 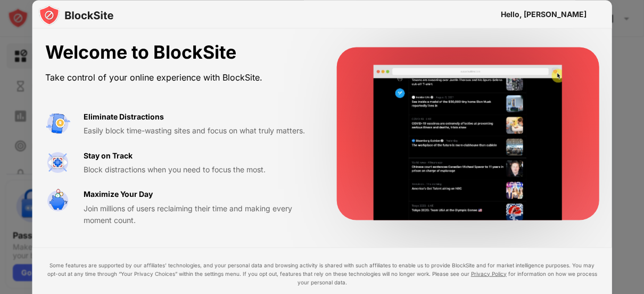 I want to click on div: Maximize Your Day, so click(x=118, y=194).